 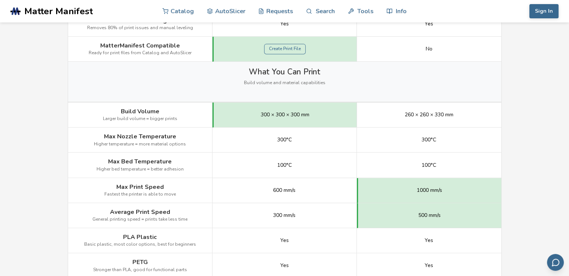 I want to click on span: Removes 80% of print issues and manual leveling, so click(x=140, y=28).